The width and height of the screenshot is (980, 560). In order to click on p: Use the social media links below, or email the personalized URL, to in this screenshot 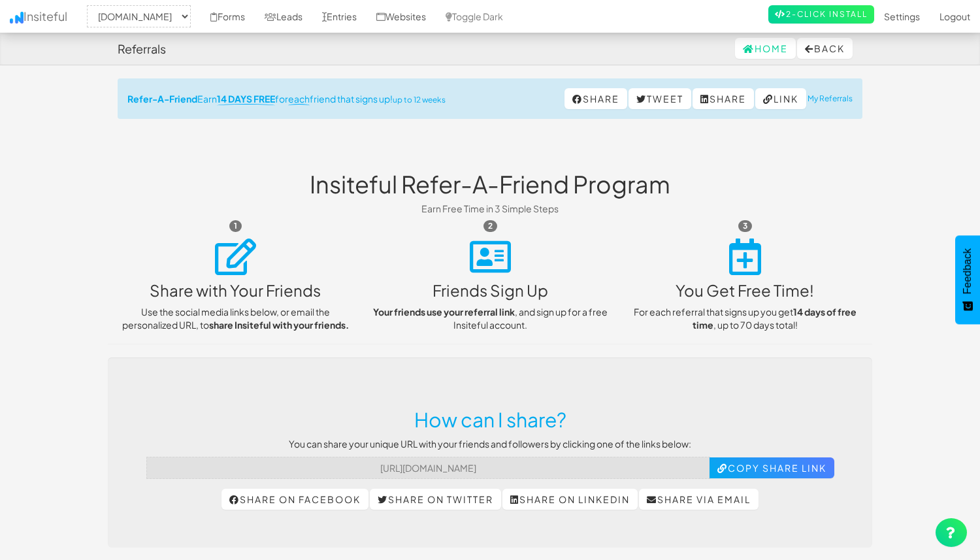, I will do `click(235, 318)`.